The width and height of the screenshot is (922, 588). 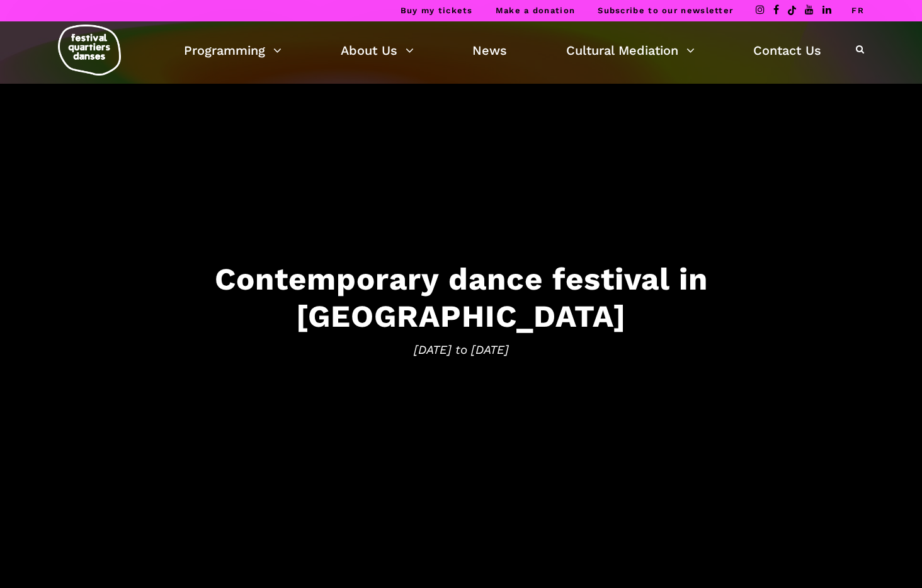 What do you see at coordinates (489, 50) in the screenshot?
I see `a: News` at bounding box center [489, 50].